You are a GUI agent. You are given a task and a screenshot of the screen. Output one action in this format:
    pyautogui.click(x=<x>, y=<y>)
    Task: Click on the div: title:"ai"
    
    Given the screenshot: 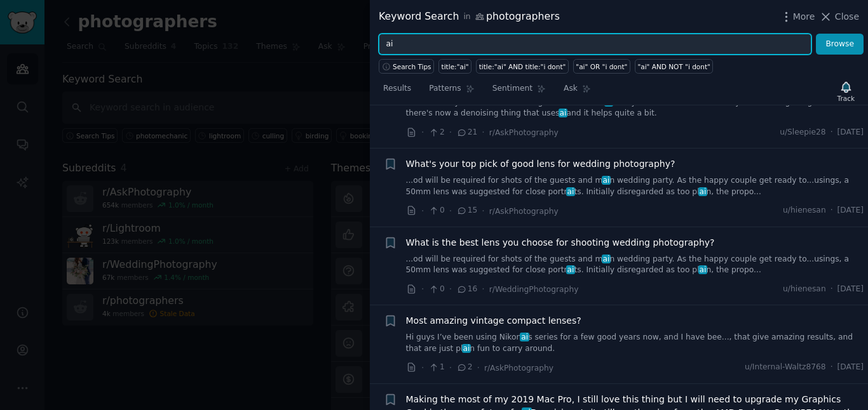 What is the action you would take?
    pyautogui.click(x=455, y=66)
    